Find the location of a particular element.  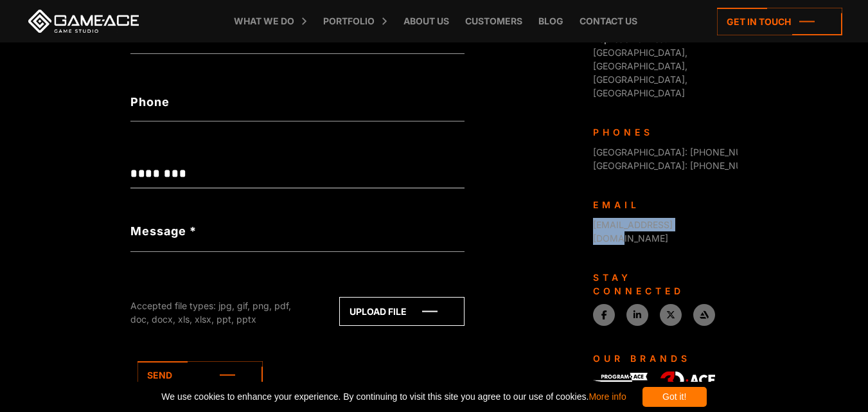

span: We use cookies to enhance your experience. By continuing to visit this site you agree to our use ... is located at coordinates (393, 397).